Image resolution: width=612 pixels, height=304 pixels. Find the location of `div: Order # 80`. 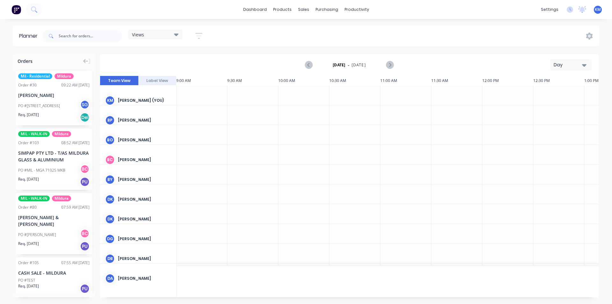

div: Order # 80 is located at coordinates (27, 207).